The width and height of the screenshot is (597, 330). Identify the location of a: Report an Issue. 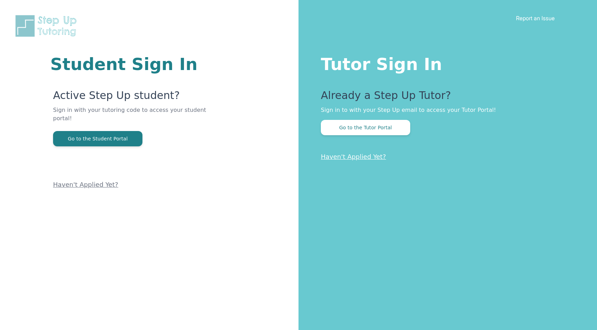
(535, 18).